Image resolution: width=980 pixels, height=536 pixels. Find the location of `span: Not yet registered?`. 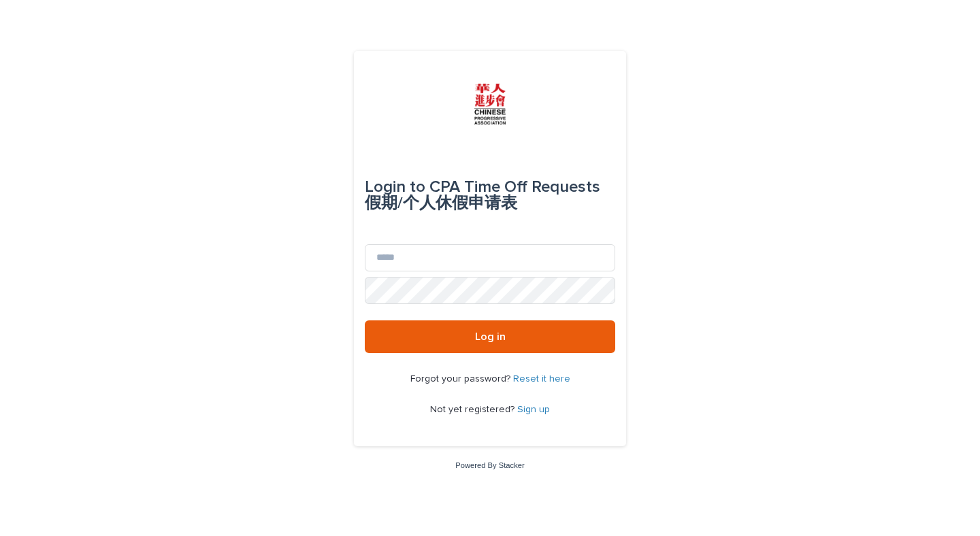

span: Not yet registered? is located at coordinates (473, 410).